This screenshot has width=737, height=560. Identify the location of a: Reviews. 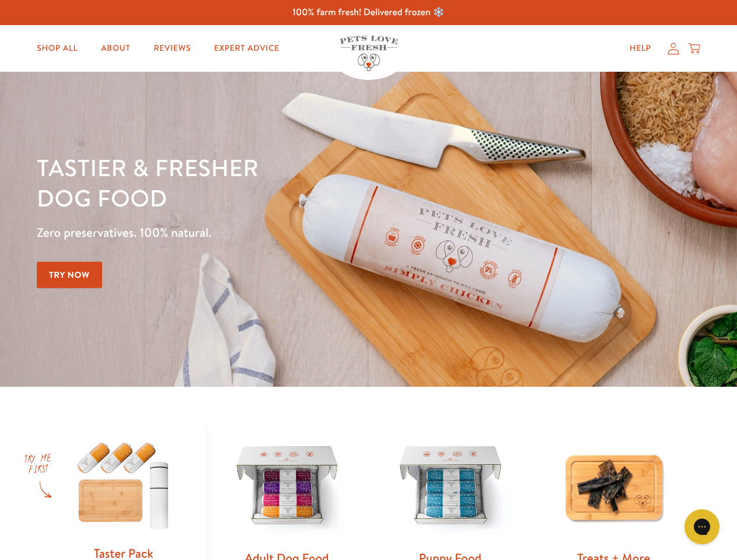
(171, 49).